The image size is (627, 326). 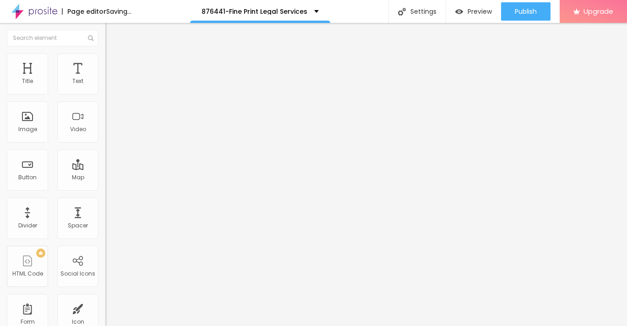 I want to click on div: HTML Code, so click(x=27, y=273).